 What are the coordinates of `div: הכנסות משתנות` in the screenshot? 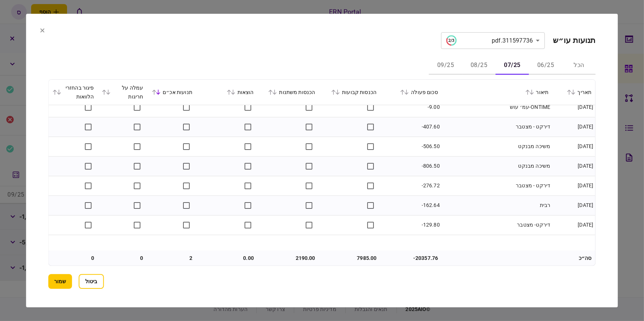 It's located at (288, 92).